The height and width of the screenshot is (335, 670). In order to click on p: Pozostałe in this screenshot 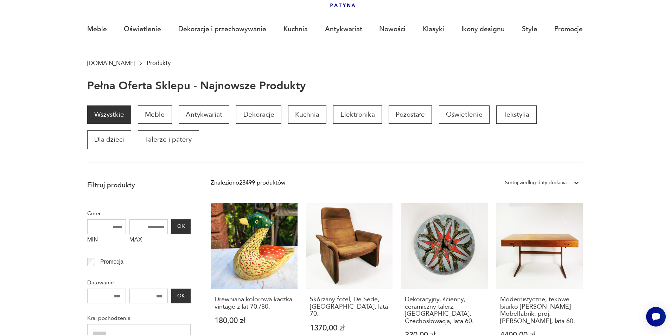, I will do `click(410, 115)`.